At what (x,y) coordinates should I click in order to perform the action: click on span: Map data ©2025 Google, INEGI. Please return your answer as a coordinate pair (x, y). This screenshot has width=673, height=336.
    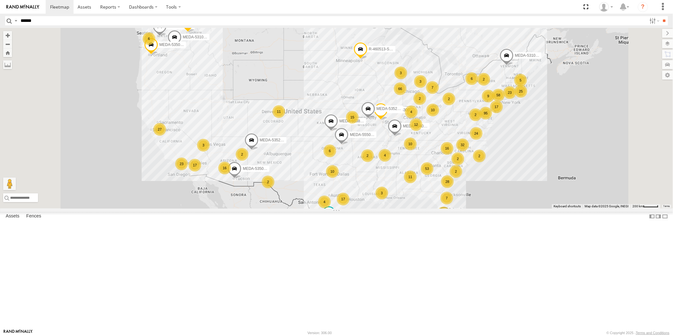
    Looking at the image, I should click on (606, 206).